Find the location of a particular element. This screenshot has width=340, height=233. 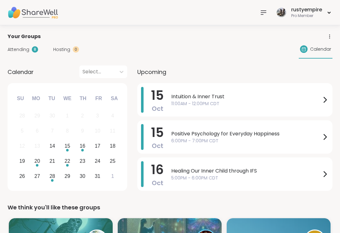

div: Choose Wednesday, October 22nd, 2025 is located at coordinates (67, 161).